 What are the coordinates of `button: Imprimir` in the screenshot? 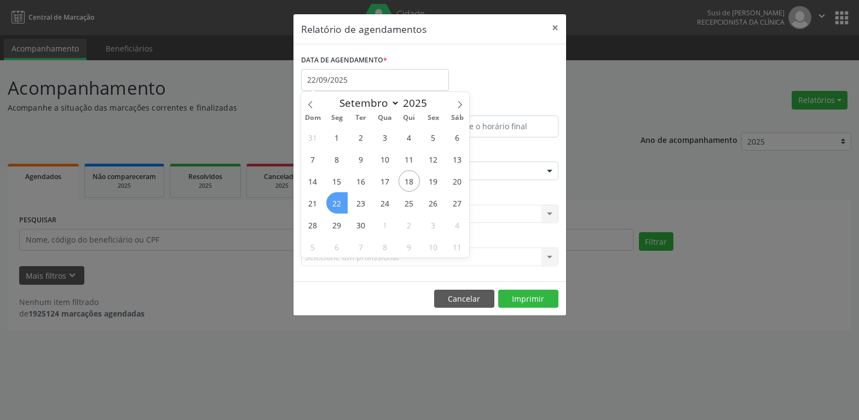 It's located at (528, 299).